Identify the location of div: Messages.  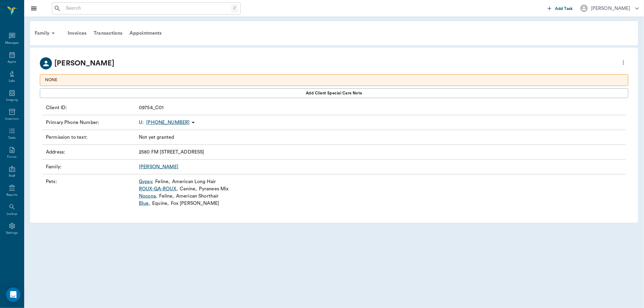
(12, 43).